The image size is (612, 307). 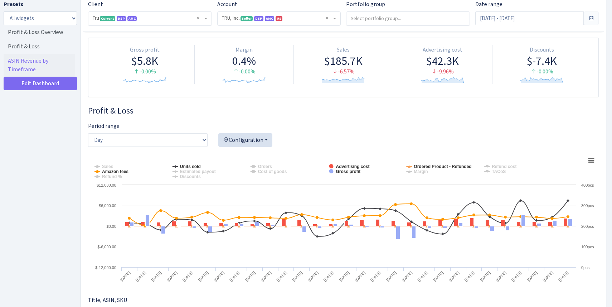 I want to click on text: 100pcs, so click(x=588, y=247).